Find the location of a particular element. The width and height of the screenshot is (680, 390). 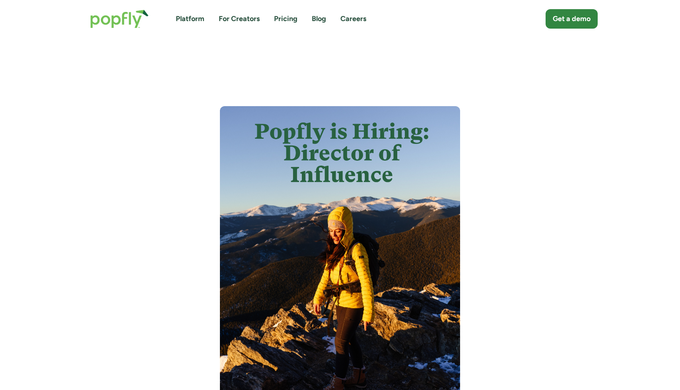

a: home is located at coordinates (119, 19).